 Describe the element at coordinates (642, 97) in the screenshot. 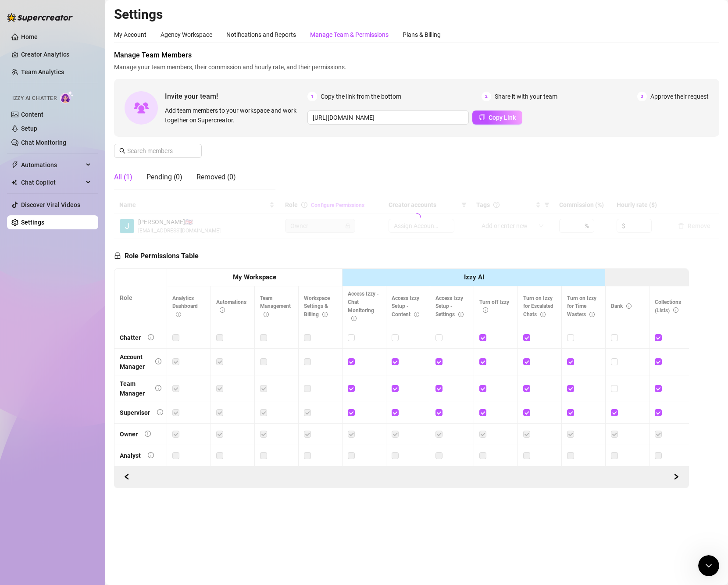

I see `span: 3` at that location.